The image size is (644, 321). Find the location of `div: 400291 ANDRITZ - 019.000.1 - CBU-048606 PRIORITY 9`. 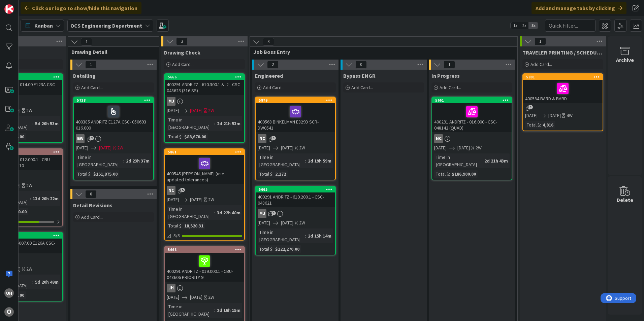

div: 400291 ANDRITZ - 019.000.1 - CBU-048606 PRIORITY 9 is located at coordinates (205, 267).